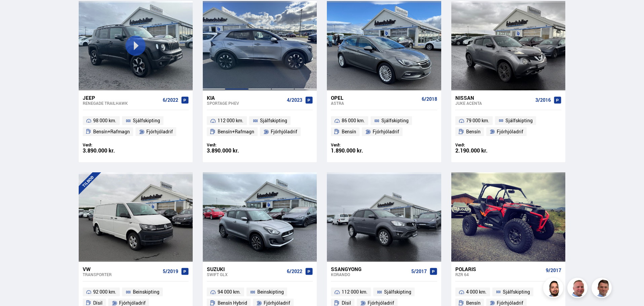 This screenshot has width=644, height=306. What do you see at coordinates (260, 126) in the screenshot?
I see `a: Kia Sportage PHEV 4/2023 112 000 km. Sjálfskipting Bensín+Rafmagn Fjórhjóladrif Verð: 3.890.000 kr.` at bounding box center [260, 126].